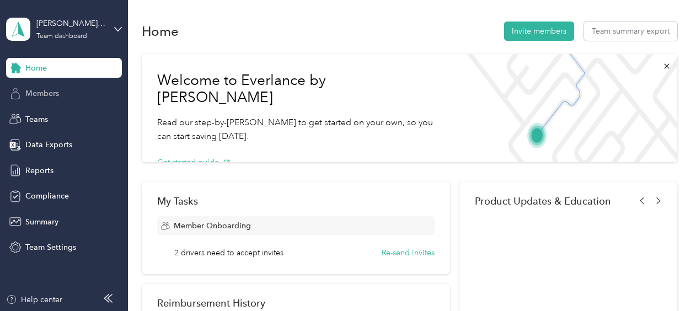 Image resolution: width=696 pixels, height=311 pixels. Describe the element at coordinates (47, 196) in the screenshot. I see `span: Compliance` at that location.